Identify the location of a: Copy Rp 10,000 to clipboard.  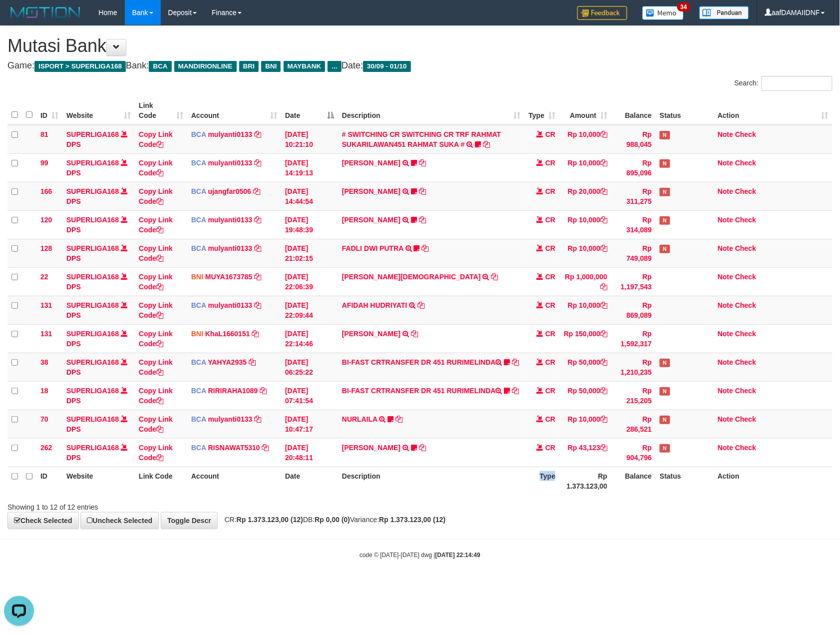
(604, 248).